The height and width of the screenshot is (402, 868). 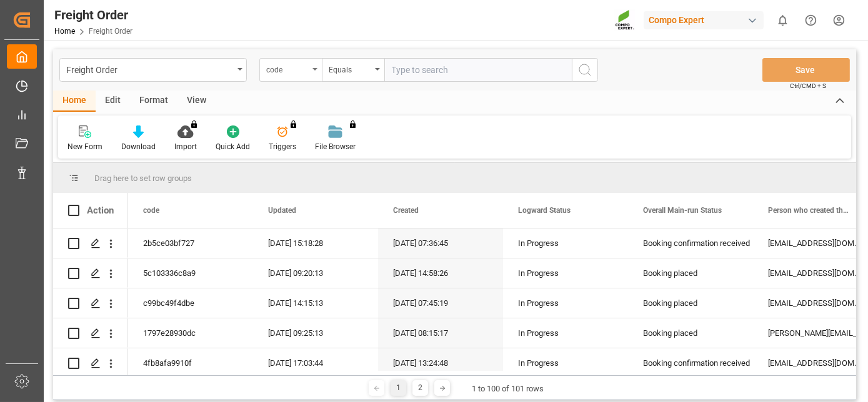 I want to click on div: 2, so click(x=420, y=388).